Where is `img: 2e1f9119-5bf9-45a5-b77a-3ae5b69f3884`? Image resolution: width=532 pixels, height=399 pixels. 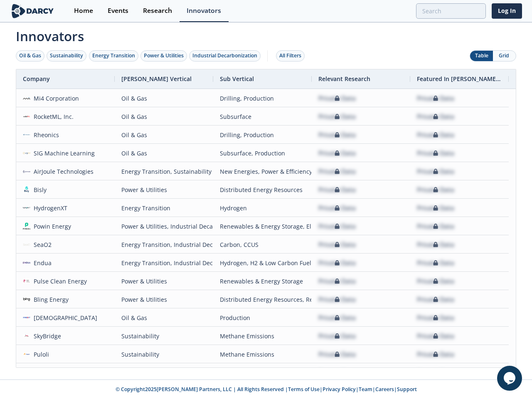
img: 2e1f9119-5bf9-45a5-b77a-3ae5b69f3884 is located at coordinates (27, 354).